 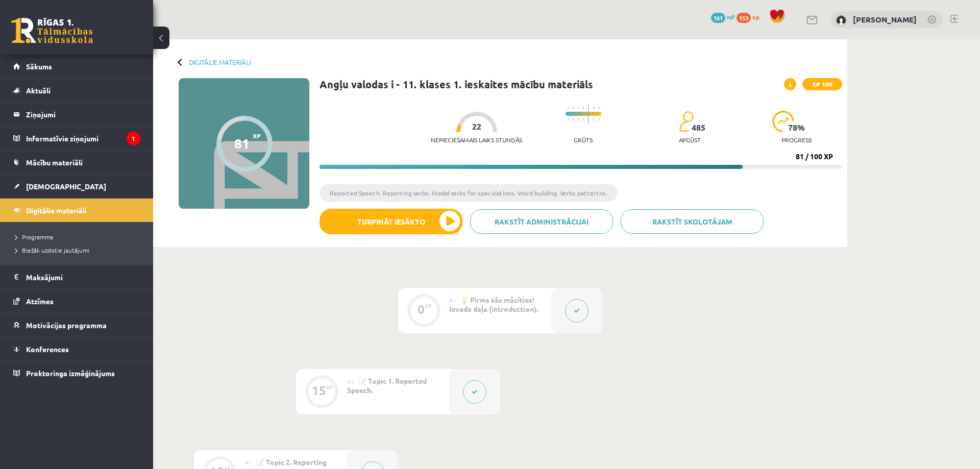 I want to click on span: Digitālie materiāli, so click(x=56, y=211).